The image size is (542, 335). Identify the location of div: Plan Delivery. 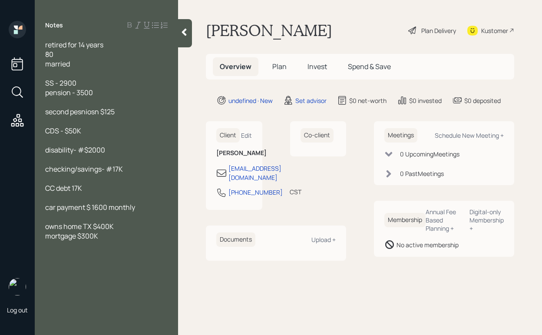
(438, 30).